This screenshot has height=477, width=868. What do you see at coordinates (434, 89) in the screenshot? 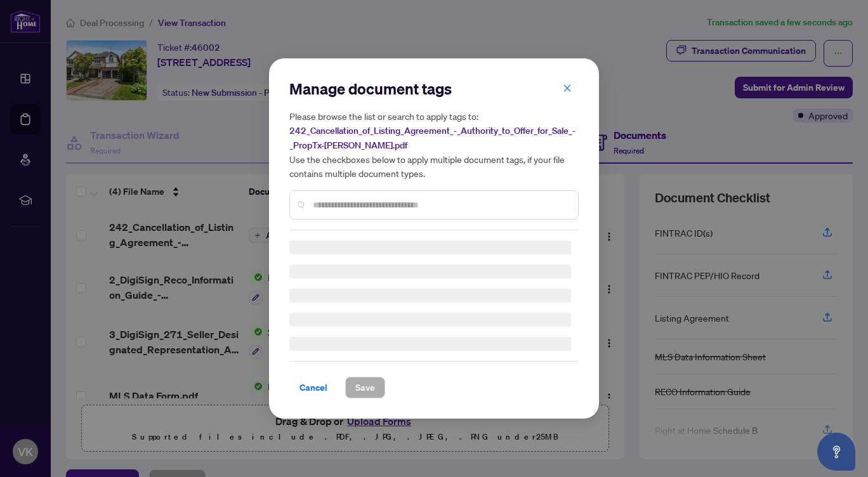
I see `h2: Manage document tags` at bounding box center [434, 89].